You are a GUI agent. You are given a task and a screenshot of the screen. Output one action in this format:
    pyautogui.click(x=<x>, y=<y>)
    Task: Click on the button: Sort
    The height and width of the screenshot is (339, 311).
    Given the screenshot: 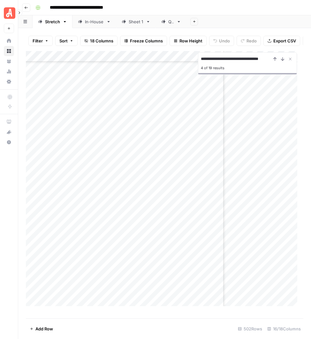 What is the action you would take?
    pyautogui.click(x=66, y=41)
    